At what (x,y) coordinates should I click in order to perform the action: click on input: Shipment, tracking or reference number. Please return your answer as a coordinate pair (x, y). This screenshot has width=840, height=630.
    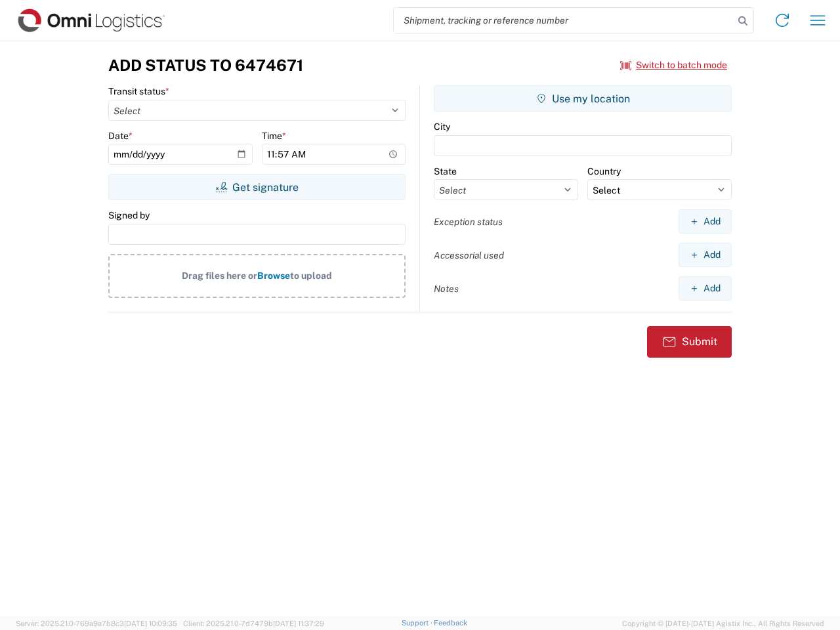
    Looking at the image, I should click on (564, 21).